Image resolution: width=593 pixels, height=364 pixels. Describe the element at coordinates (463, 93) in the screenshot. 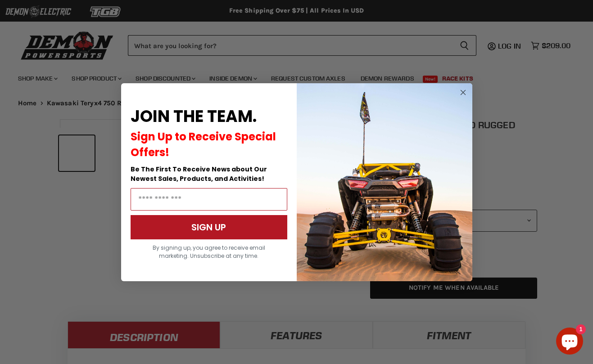

I see `button: Close dialog` at that location.